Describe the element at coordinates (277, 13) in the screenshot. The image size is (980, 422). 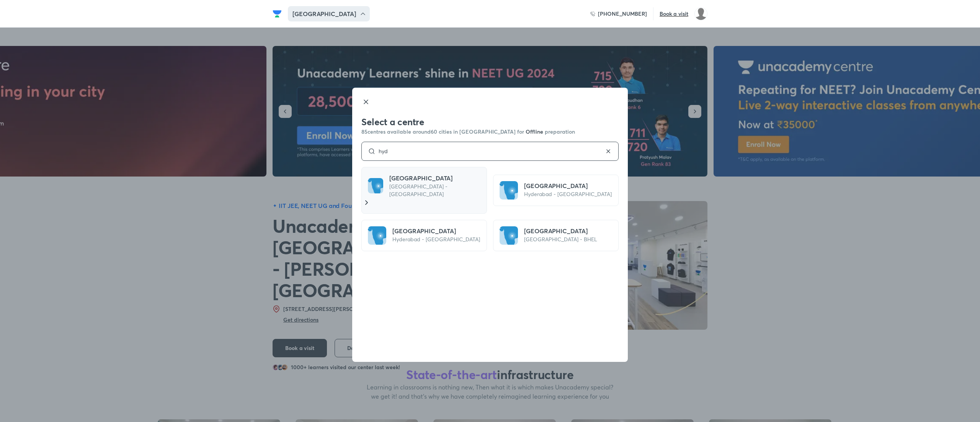
I see `img: Company Logo` at that location.